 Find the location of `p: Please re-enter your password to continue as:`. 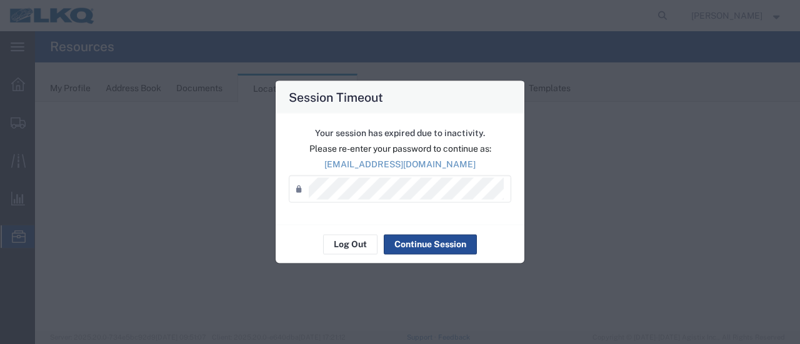

p: Please re-enter your password to continue as: is located at coordinates (400, 148).